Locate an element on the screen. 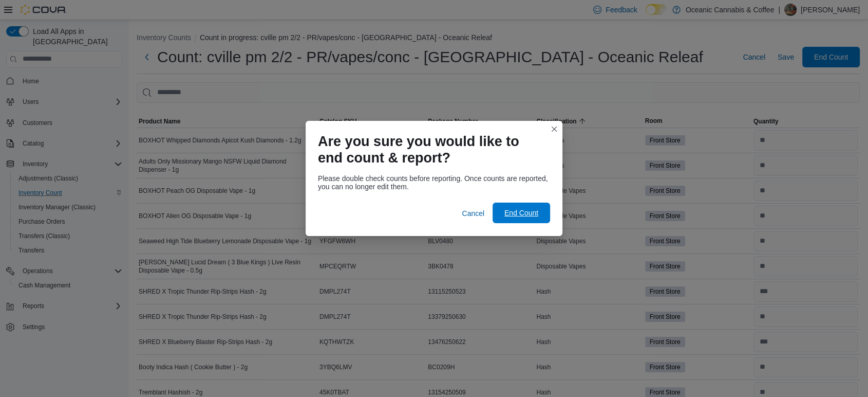  span: Cancel is located at coordinates (473, 213).